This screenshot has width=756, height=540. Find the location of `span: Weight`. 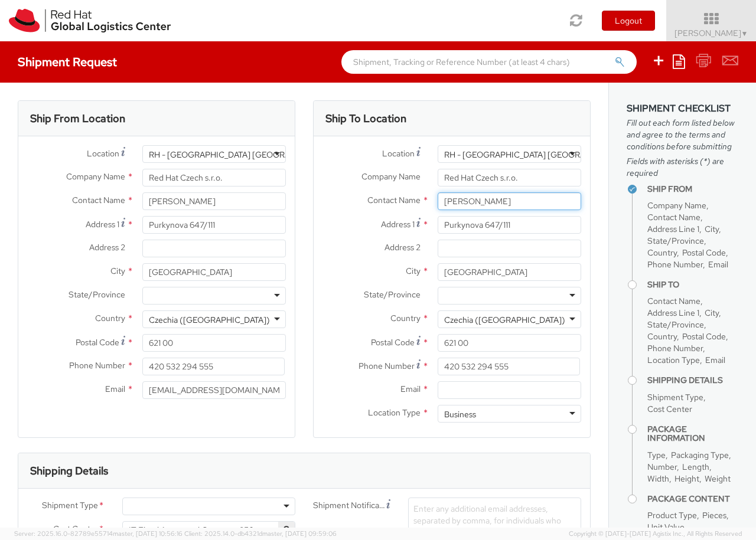

span: Weight is located at coordinates (717, 479).